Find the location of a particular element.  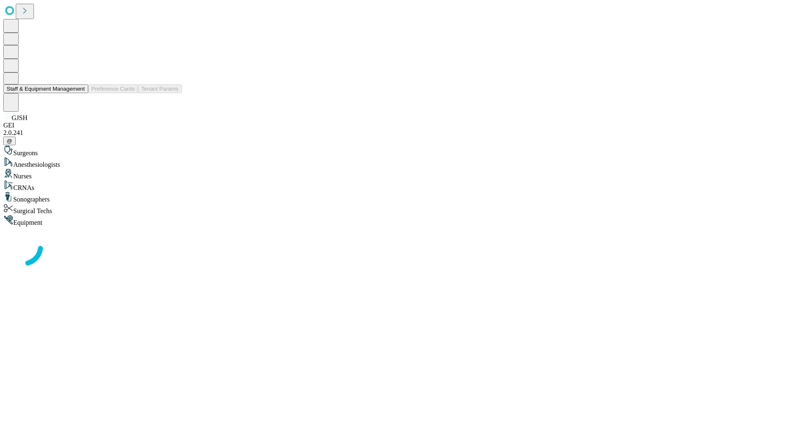

span: GJSH is located at coordinates (19, 118).